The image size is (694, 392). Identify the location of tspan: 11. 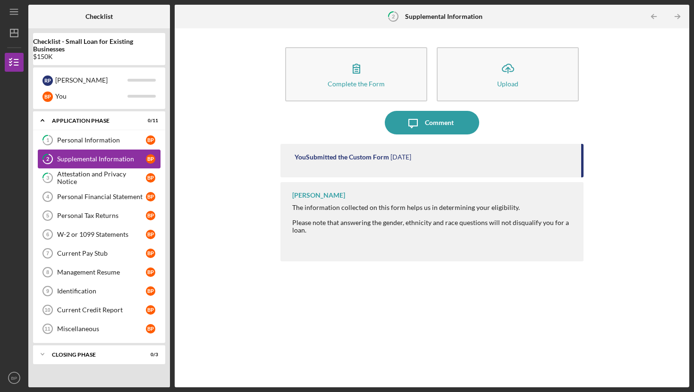
(47, 329).